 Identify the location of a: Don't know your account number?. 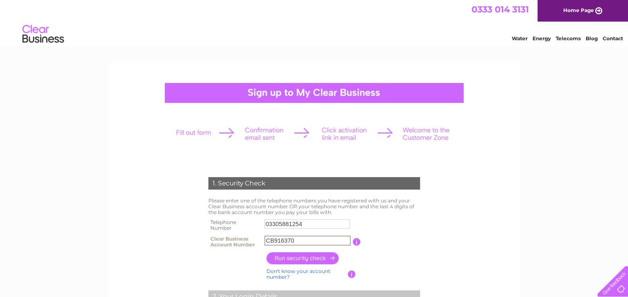
(298, 274).